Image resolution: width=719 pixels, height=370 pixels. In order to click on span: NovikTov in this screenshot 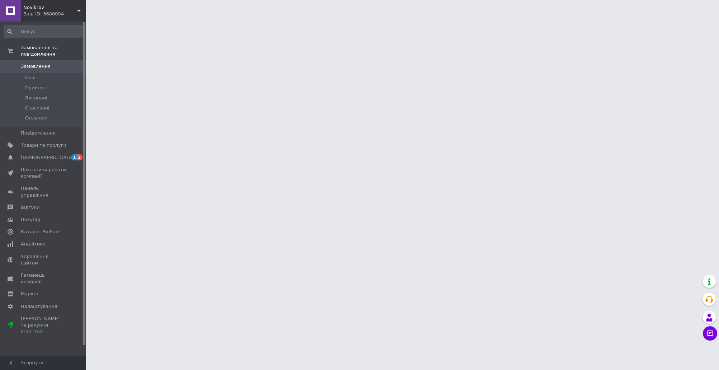, I will do `click(50, 8)`.